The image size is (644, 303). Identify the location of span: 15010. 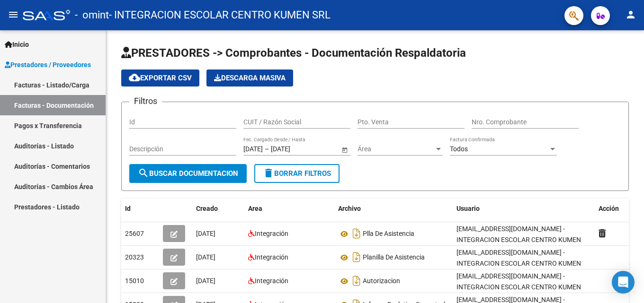
(134, 281).